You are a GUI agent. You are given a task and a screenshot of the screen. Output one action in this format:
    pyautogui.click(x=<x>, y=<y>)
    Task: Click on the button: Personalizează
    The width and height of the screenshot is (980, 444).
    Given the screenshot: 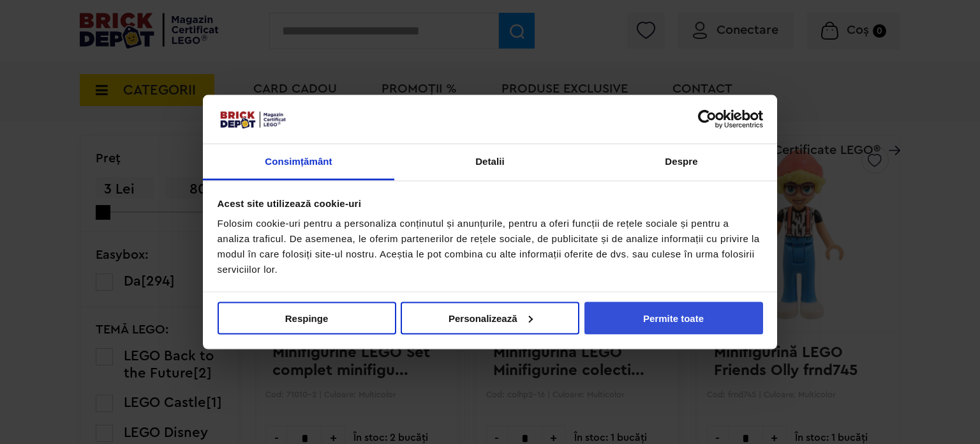 What is the action you would take?
    pyautogui.click(x=490, y=317)
    